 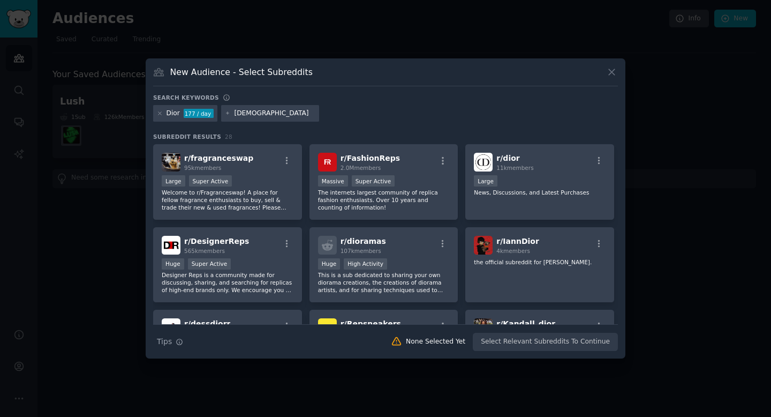 What do you see at coordinates (327, 327) in the screenshot?
I see `img: Repsneakers` at bounding box center [327, 327].